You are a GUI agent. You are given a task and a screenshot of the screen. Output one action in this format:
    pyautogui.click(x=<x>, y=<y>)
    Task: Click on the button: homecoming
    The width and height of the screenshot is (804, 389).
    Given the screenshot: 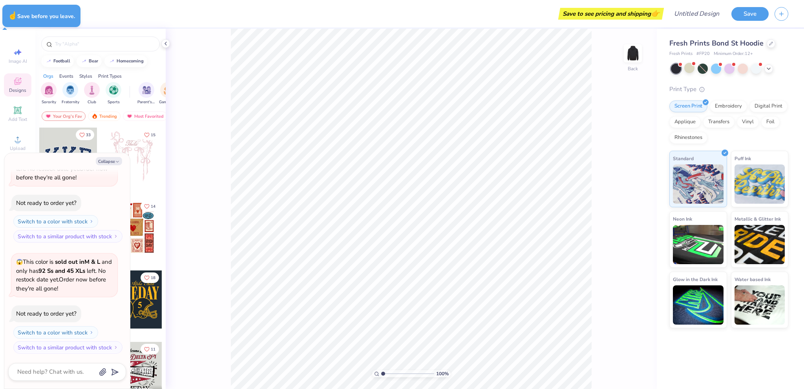 What is the action you would take?
    pyautogui.click(x=126, y=61)
    